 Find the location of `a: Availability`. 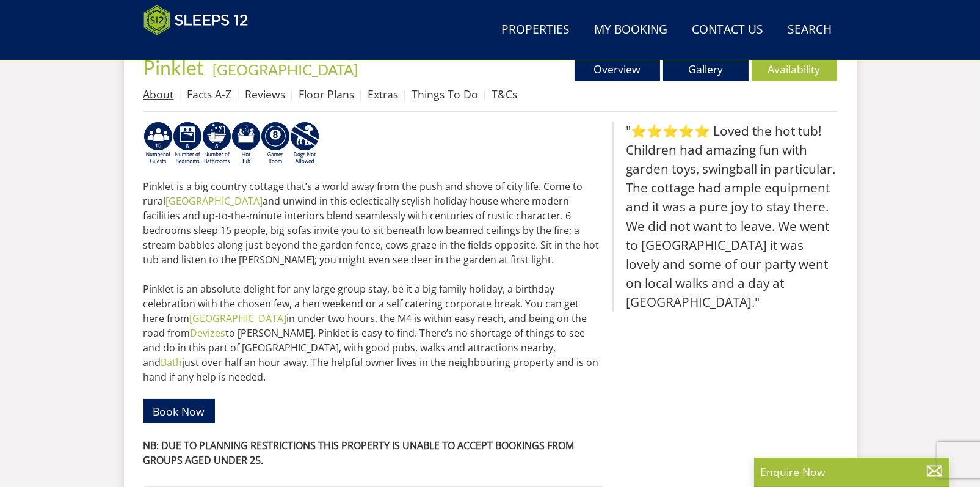

a: Availability is located at coordinates (794, 69).